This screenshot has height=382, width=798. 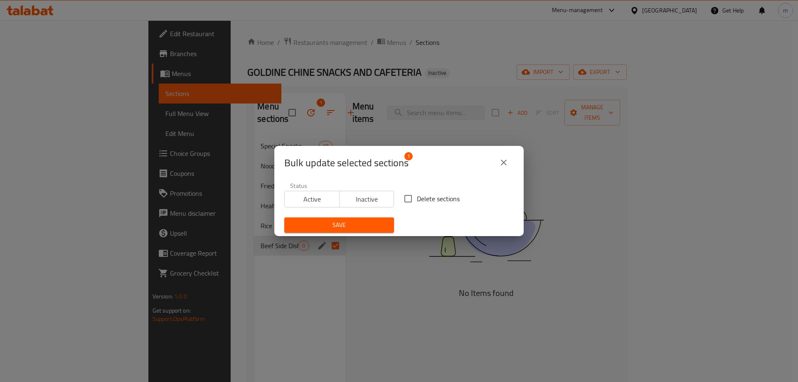 I want to click on span: Save, so click(x=339, y=225).